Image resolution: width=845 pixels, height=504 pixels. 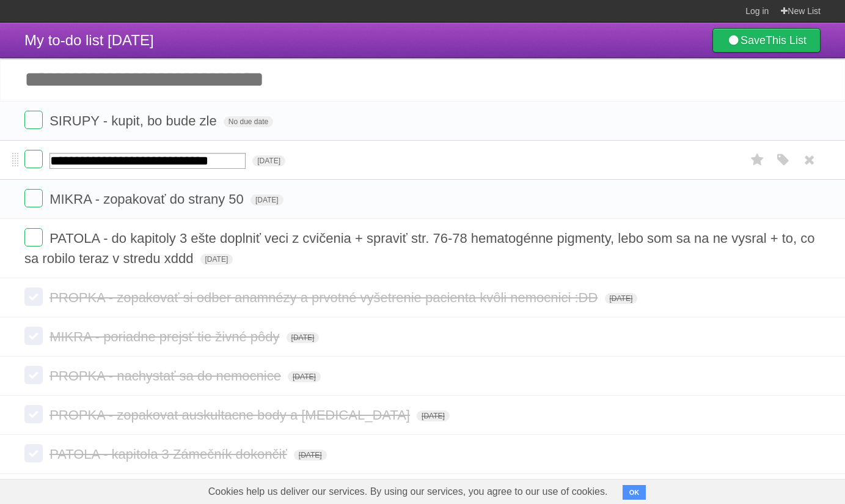 What do you see at coordinates (758, 160) in the screenshot?
I see `label: Star task` at bounding box center [758, 160].